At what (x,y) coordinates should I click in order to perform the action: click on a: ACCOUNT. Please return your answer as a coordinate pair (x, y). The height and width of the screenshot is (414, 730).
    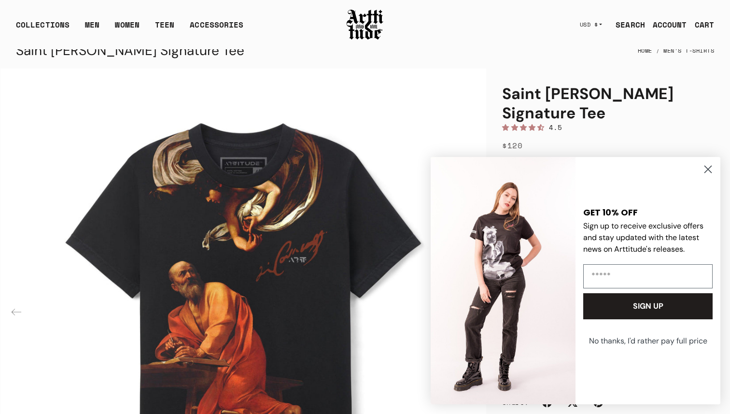
    Looking at the image, I should click on (666, 25).